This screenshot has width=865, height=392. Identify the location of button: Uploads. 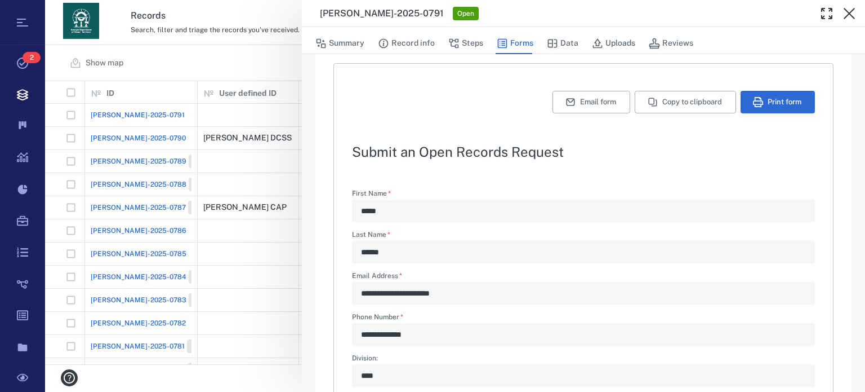
(613, 43).